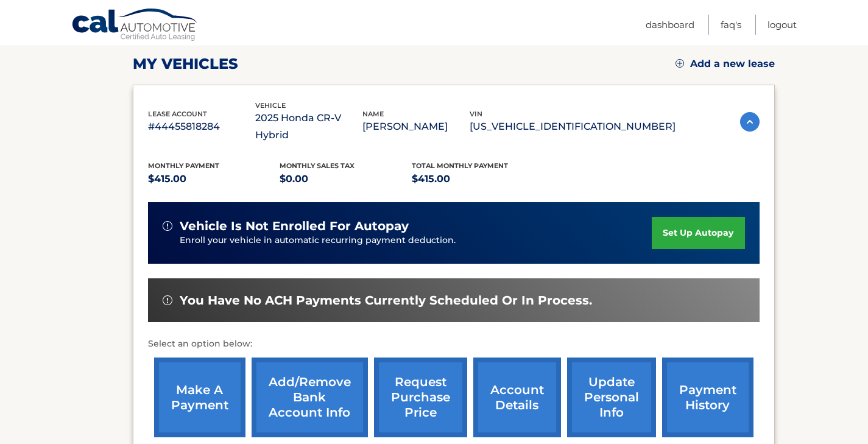 The image size is (868, 444). I want to click on span: Monthly Payment, so click(183, 166).